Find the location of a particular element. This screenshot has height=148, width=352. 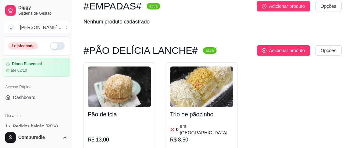

button: Alterar Status is located at coordinates (57, 46).